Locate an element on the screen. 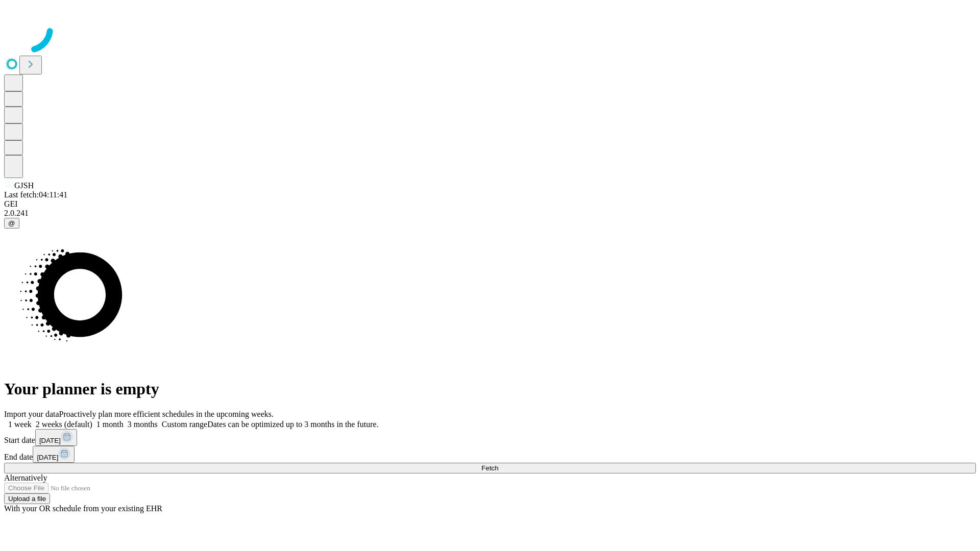 Image resolution: width=980 pixels, height=551 pixels. div: 2.0.241 is located at coordinates (490, 213).